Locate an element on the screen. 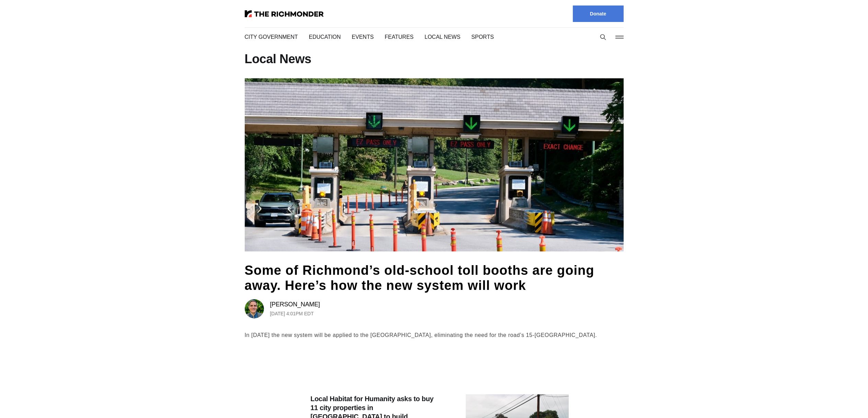  button: Search this site is located at coordinates (603, 37).